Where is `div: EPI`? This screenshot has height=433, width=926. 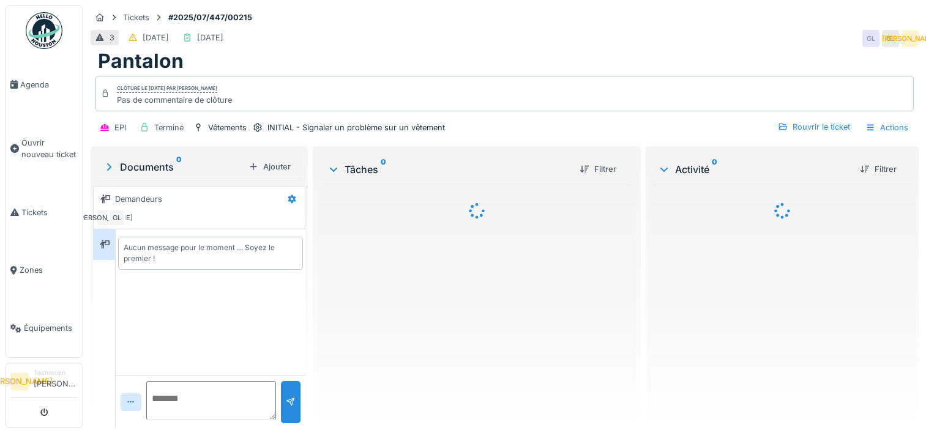 div: EPI is located at coordinates (120, 127).